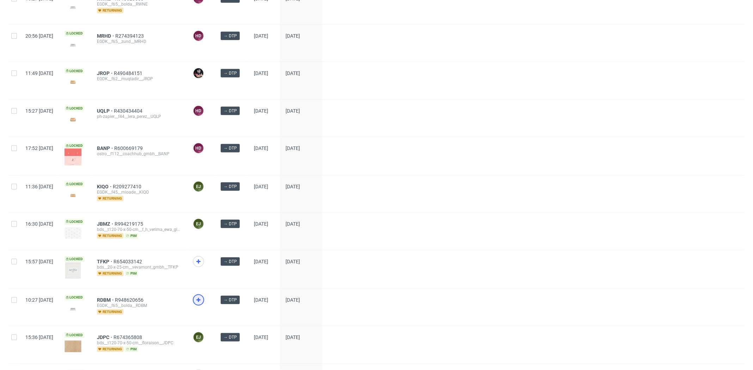 This screenshot has height=370, width=753. I want to click on img: Sylwia Święćkowska, so click(198, 73).